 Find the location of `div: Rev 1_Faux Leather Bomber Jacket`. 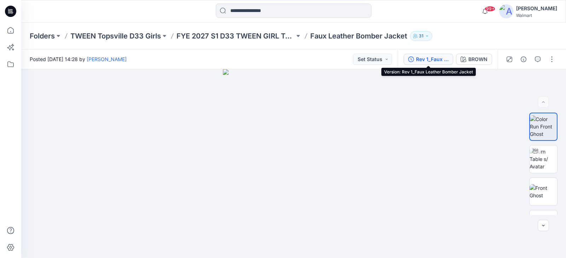

div: Rev 1_Faux Leather Bomber Jacket is located at coordinates (432, 59).